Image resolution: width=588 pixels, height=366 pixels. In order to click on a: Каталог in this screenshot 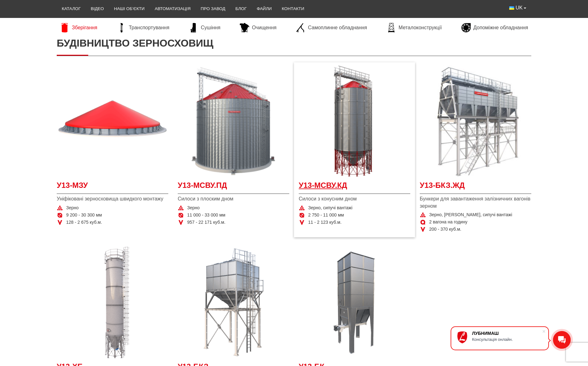, I will do `click(71, 9)`.